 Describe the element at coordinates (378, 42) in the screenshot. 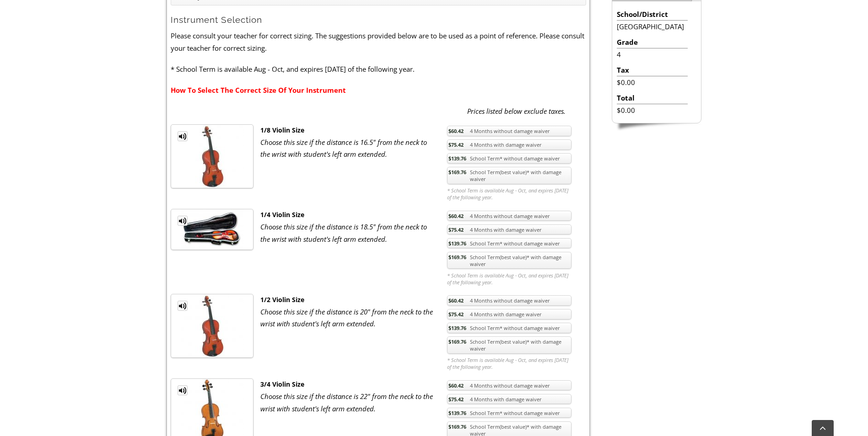

I see `p: Please consult your teacher for correct sizing. The suggestions provided below are to be used as ...` at that location.